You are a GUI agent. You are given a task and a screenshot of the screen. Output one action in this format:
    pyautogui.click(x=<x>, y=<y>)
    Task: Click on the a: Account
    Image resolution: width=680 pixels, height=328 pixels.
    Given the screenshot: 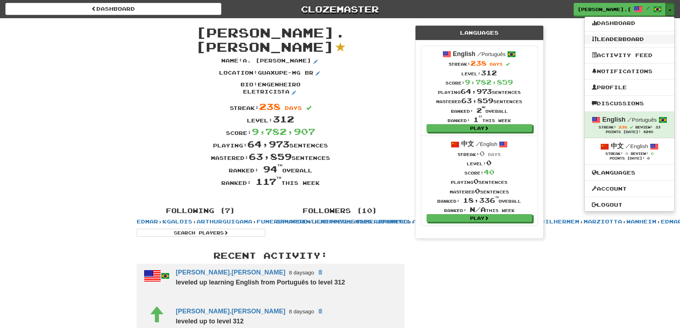 What is the action you would take?
    pyautogui.click(x=630, y=189)
    